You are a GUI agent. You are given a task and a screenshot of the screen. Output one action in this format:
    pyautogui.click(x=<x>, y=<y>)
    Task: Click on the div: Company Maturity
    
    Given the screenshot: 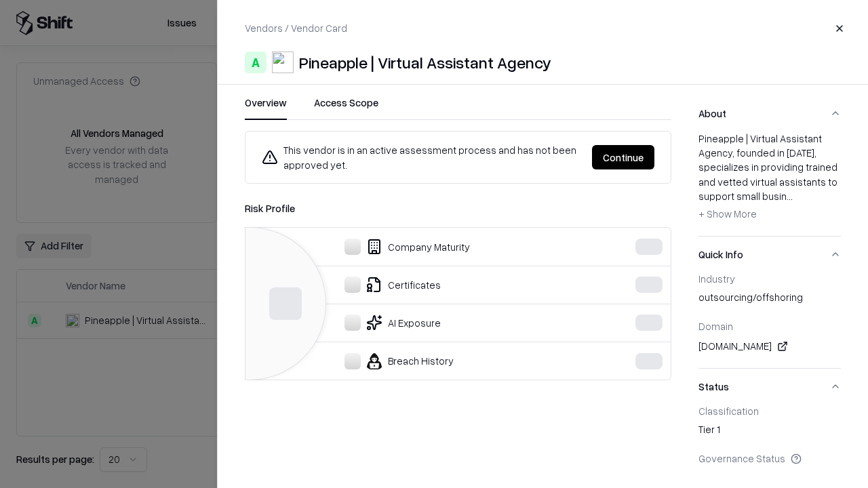 What is the action you would take?
    pyautogui.click(x=425, y=247)
    